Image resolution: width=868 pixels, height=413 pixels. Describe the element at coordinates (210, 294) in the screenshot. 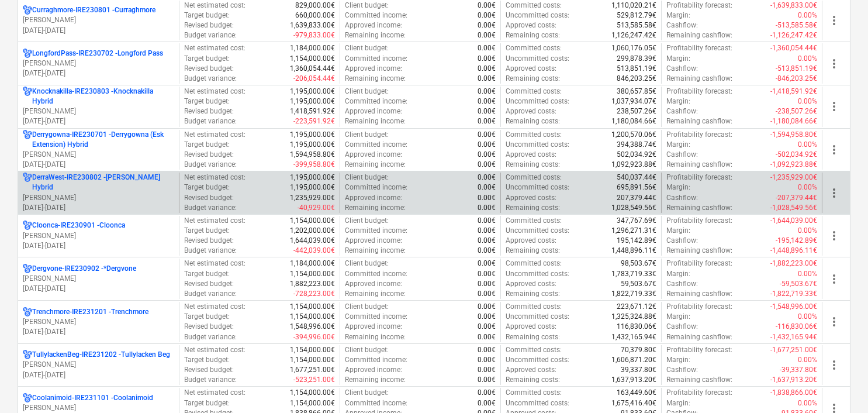

I see `p: Budget variance :` at that location.